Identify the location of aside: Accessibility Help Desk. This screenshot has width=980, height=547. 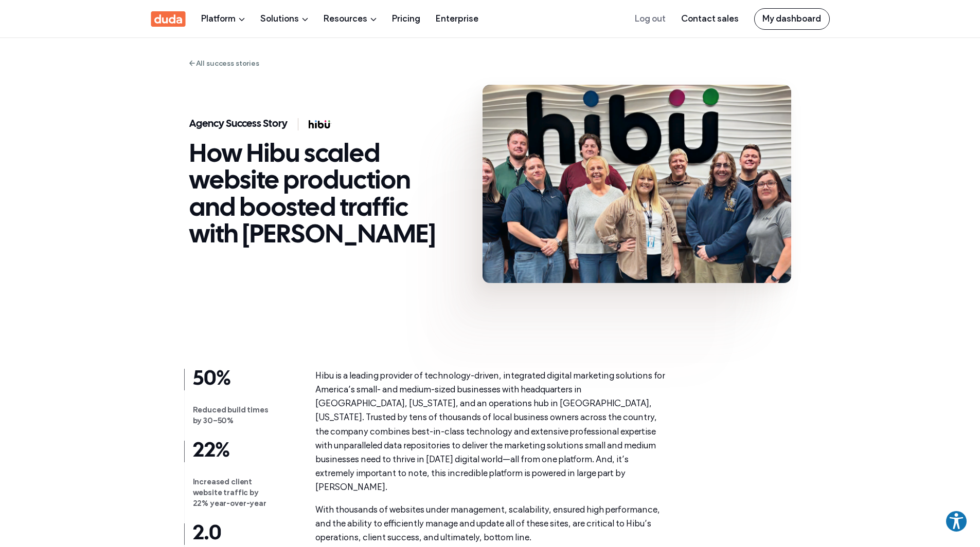
(956, 523).